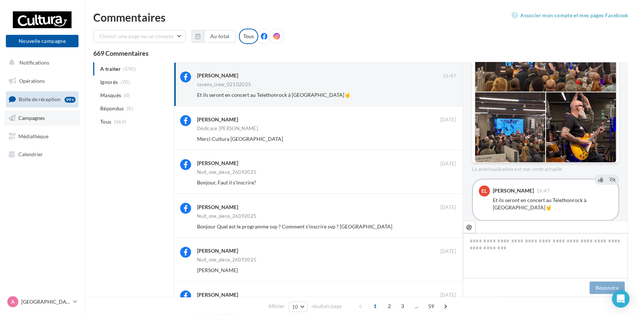 Image resolution: width=637 pixels, height=315 pixels. Describe the element at coordinates (139, 36) in the screenshot. I see `button: Choisir une page ou un compte` at that location.